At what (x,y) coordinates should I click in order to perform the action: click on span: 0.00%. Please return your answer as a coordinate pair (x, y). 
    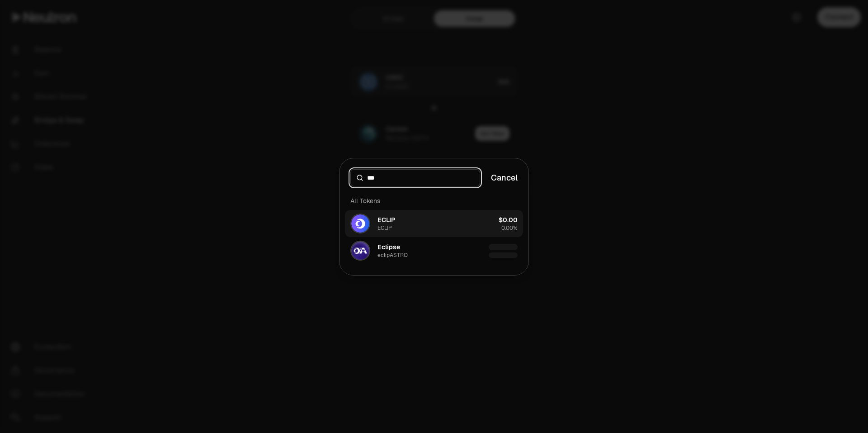
    Looking at the image, I should click on (510, 228).